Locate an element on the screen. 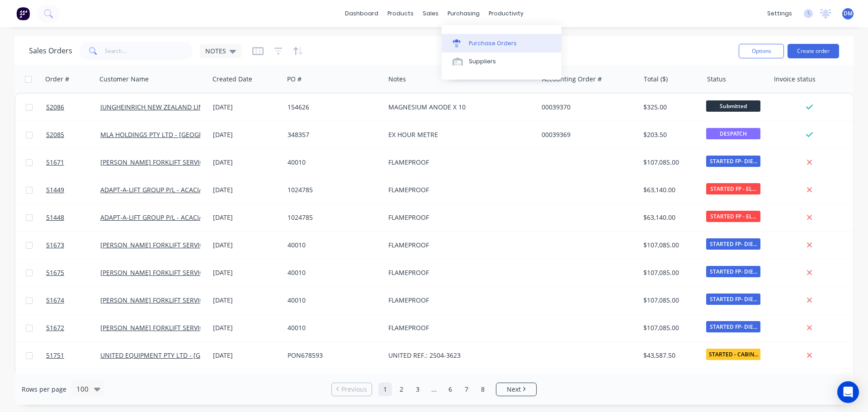  a: 52086 is located at coordinates (73, 107).